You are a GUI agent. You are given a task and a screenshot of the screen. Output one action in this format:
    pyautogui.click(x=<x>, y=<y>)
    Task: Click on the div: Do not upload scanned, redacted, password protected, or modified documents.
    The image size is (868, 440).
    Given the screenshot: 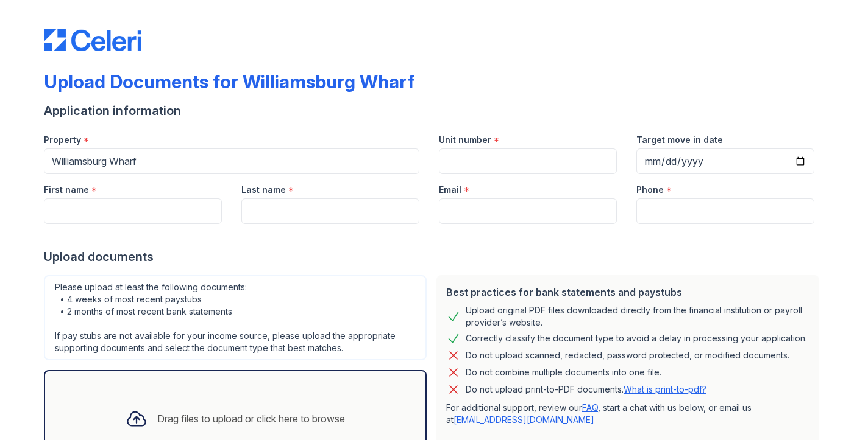 What is the action you would take?
    pyautogui.click(x=627, y=355)
    